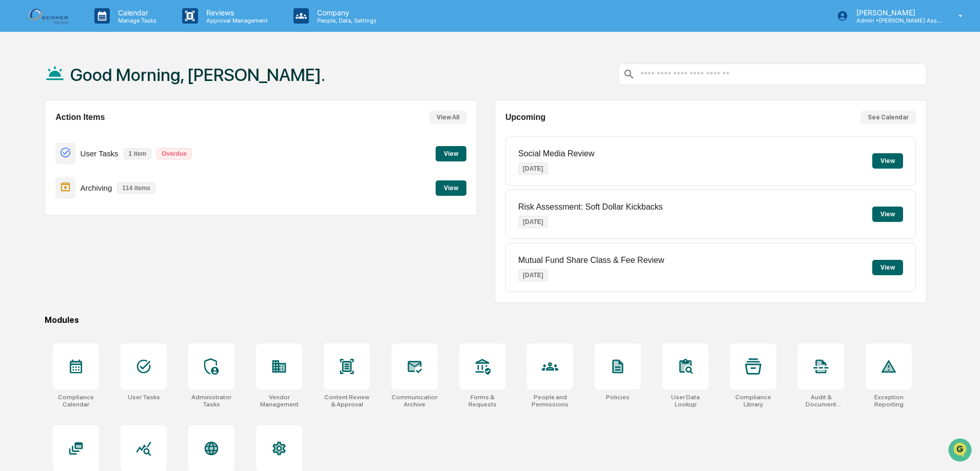 The image size is (980, 471). I want to click on p: 114 items, so click(136, 189).